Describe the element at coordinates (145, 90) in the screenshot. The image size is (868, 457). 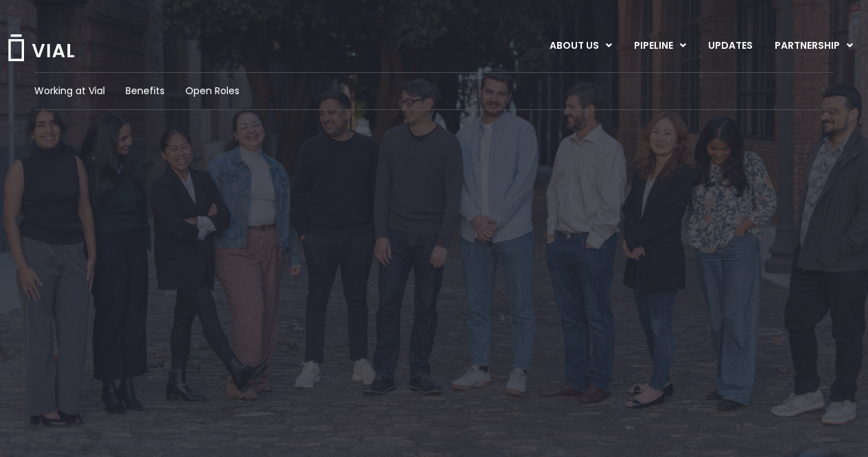
I see `a: Benefits` at that location.